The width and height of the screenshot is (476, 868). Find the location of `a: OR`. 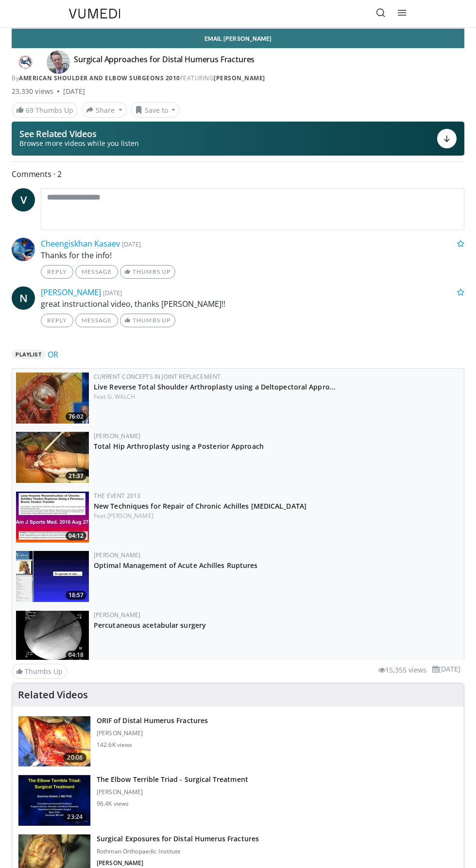

a: OR is located at coordinates (53, 355).